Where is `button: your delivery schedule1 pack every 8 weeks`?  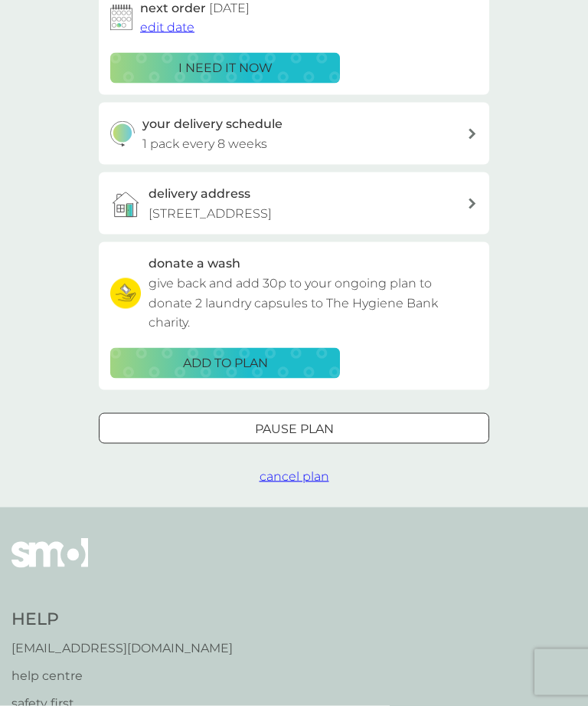 button: your delivery schedule1 pack every 8 weeks is located at coordinates (294, 133).